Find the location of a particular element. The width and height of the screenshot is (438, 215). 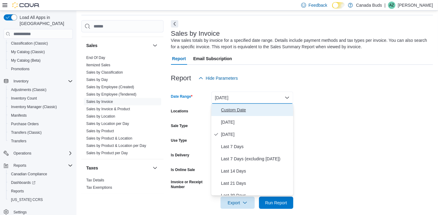

span: Promotions is located at coordinates (20, 69).